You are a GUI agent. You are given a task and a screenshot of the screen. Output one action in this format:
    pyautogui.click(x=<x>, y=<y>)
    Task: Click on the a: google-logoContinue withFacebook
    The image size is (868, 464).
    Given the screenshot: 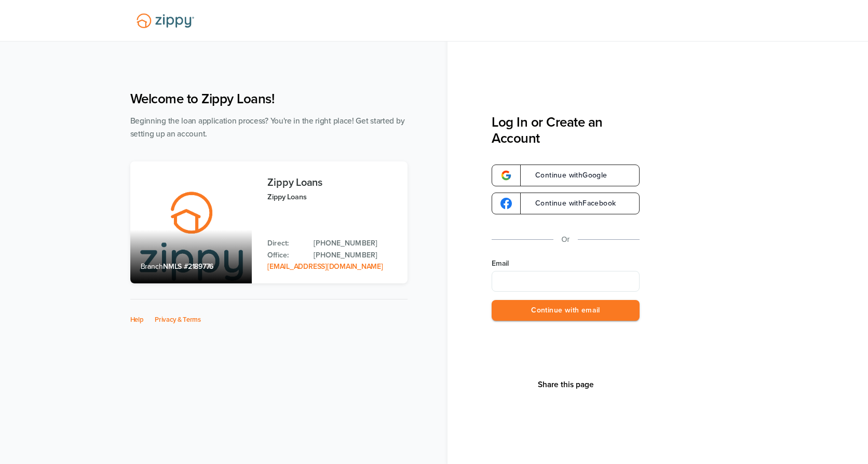 What is the action you would take?
    pyautogui.click(x=565, y=203)
    